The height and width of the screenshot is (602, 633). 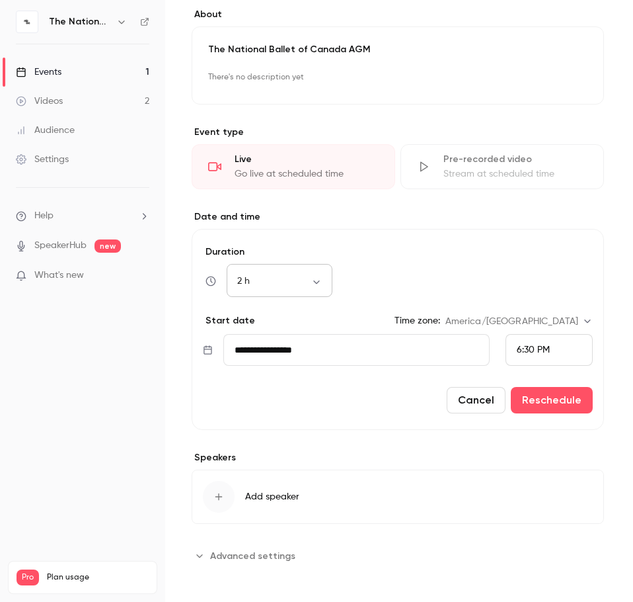 I want to click on div: Audience, so click(x=45, y=130).